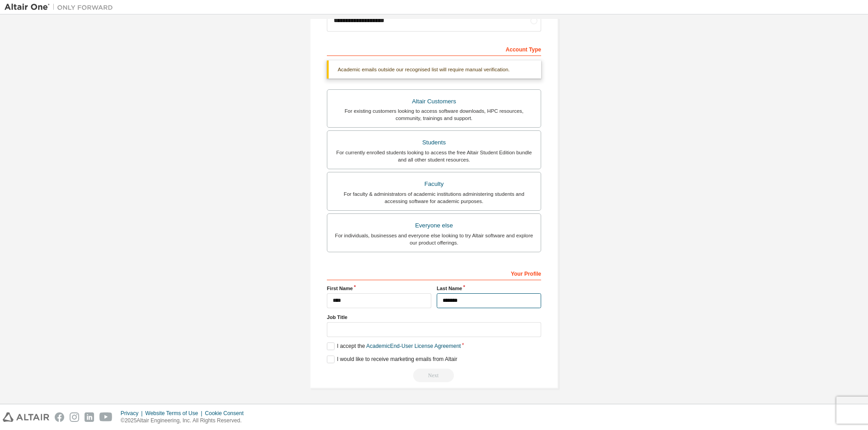  Describe the element at coordinates (106, 417) in the screenshot. I see `img: youtube.svg` at that location.